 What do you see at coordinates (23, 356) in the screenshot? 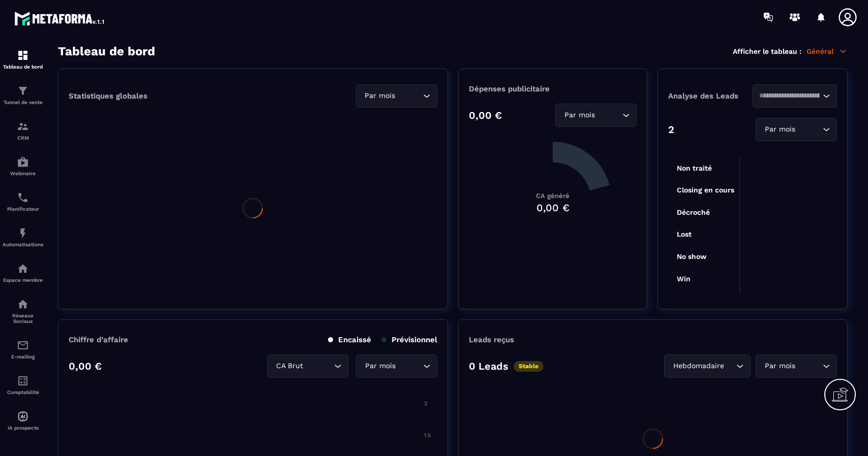
I see `p: E-mailing` at bounding box center [23, 356].